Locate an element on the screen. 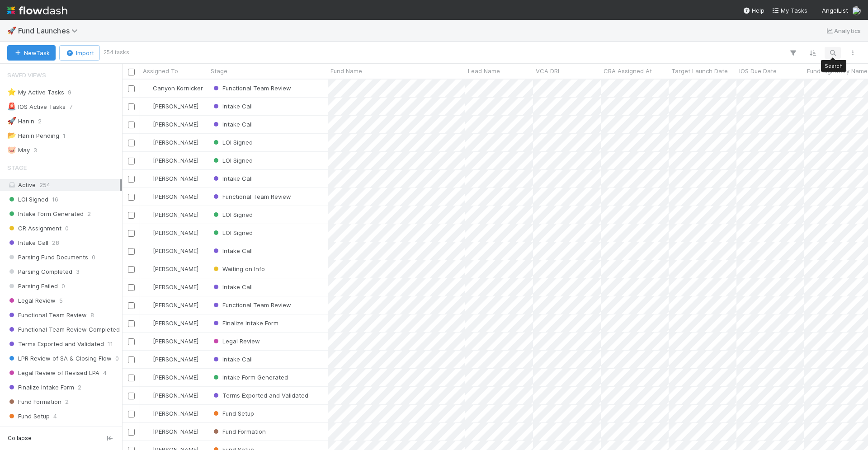 This screenshot has height=450, width=868. span: Finalize Intake Form is located at coordinates (245, 323).